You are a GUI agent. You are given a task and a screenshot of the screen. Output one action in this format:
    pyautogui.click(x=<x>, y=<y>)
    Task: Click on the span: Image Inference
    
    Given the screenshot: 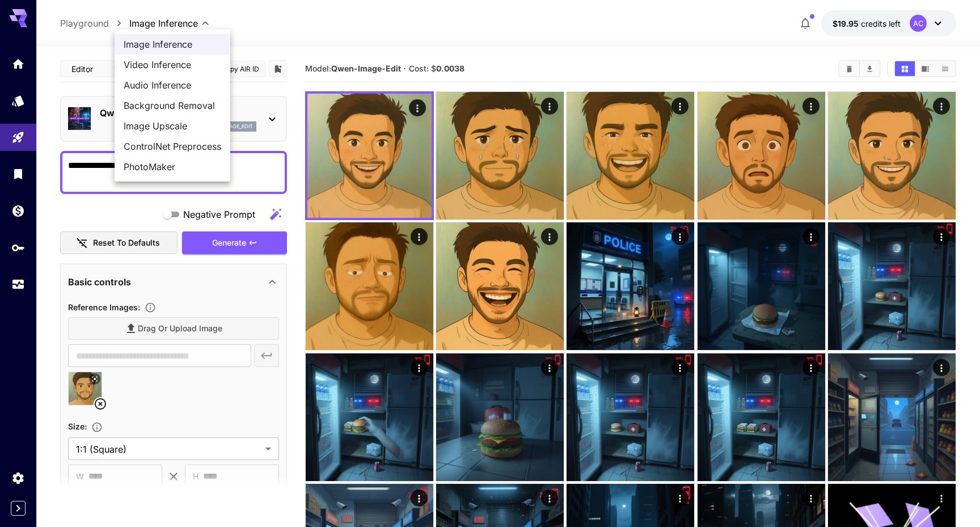 What is the action you would take?
    pyautogui.click(x=172, y=44)
    